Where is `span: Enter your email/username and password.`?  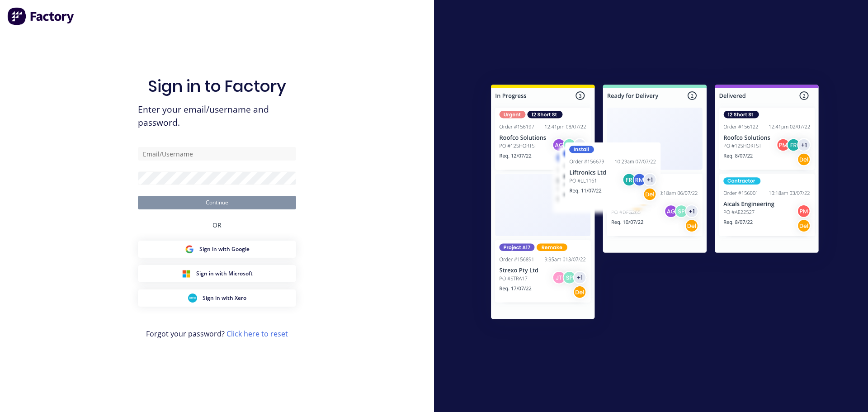
span: Enter your email/username and password. is located at coordinates (217, 116).